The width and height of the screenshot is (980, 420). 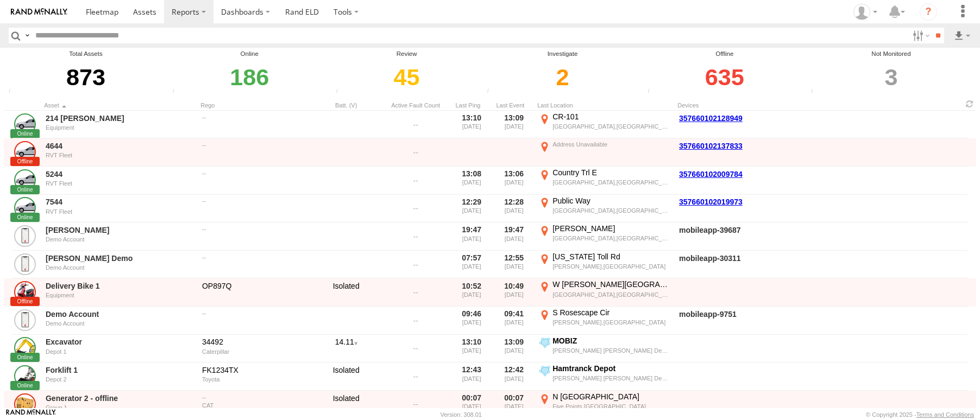 I want to click on a: Generator 2 - offline, so click(x=120, y=399).